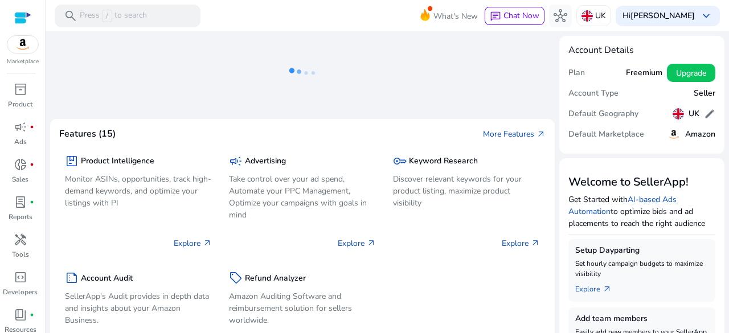 The width and height of the screenshot is (729, 333). I want to click on span: book_4, so click(21, 315).